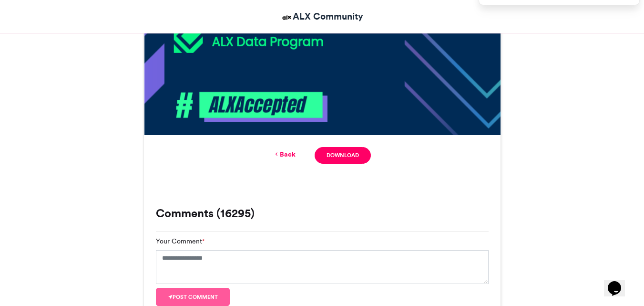 This screenshot has width=644, height=306. Describe the element at coordinates (286, 17) in the screenshot. I see `img: ALX Community` at that location.